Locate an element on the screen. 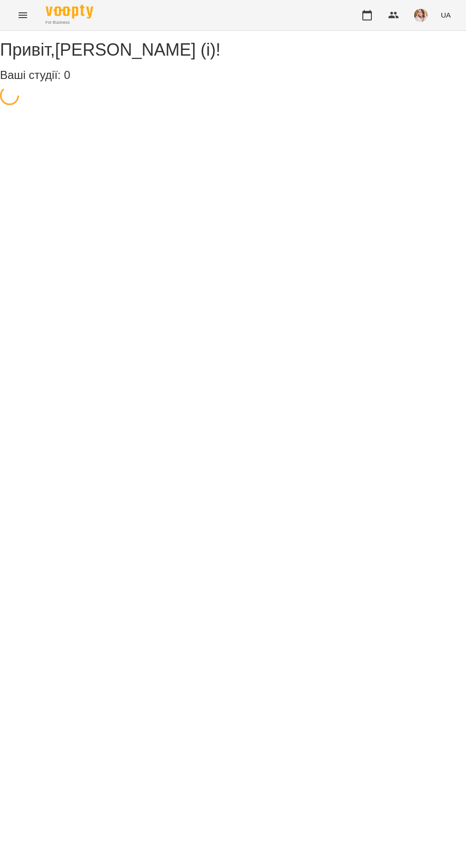  span: 0 is located at coordinates (67, 75).